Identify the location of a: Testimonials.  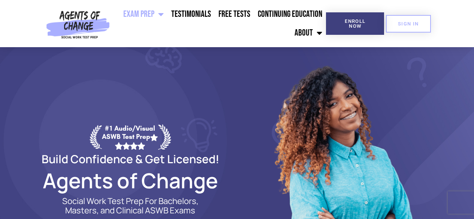
(191, 14).